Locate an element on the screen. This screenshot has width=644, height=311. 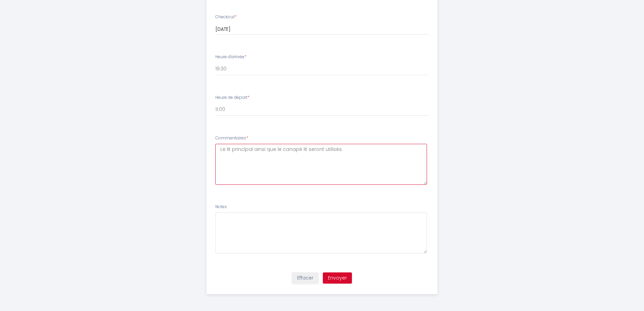
label: Notes is located at coordinates (221, 206).